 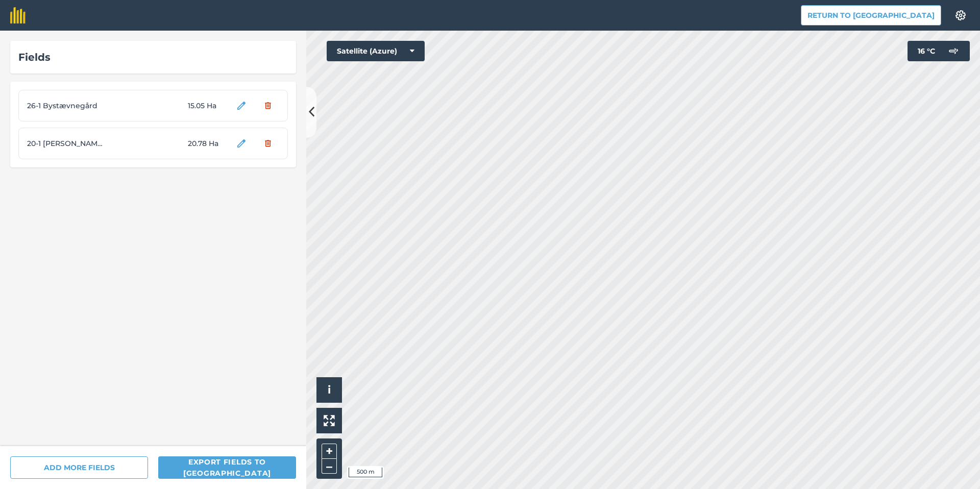 What do you see at coordinates (79, 468) in the screenshot?
I see `button: ADD MORE FIELDS` at bounding box center [79, 468].